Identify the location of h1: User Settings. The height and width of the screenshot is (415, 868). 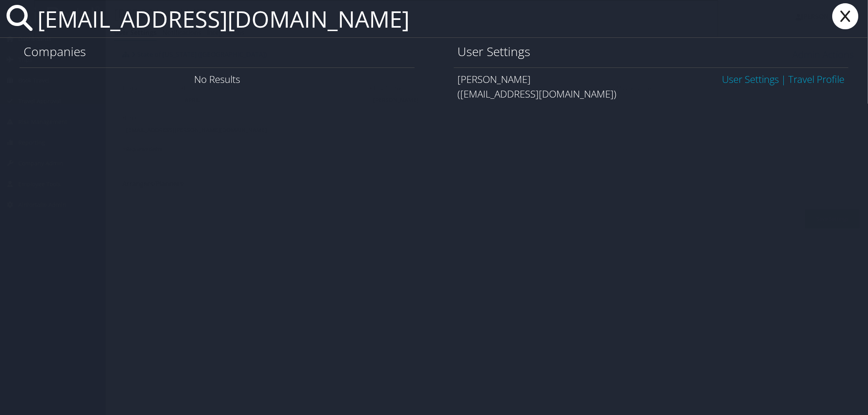
(651, 52).